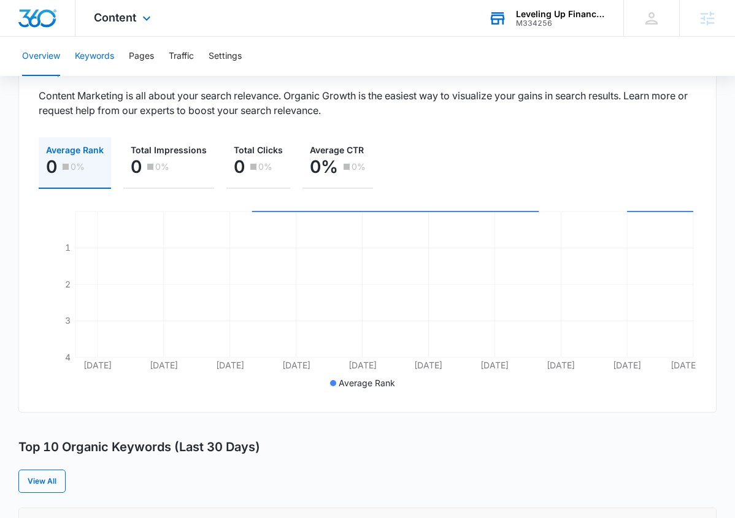 The width and height of the screenshot is (735, 518). What do you see at coordinates (41, 56) in the screenshot?
I see `button: Overview` at bounding box center [41, 56].